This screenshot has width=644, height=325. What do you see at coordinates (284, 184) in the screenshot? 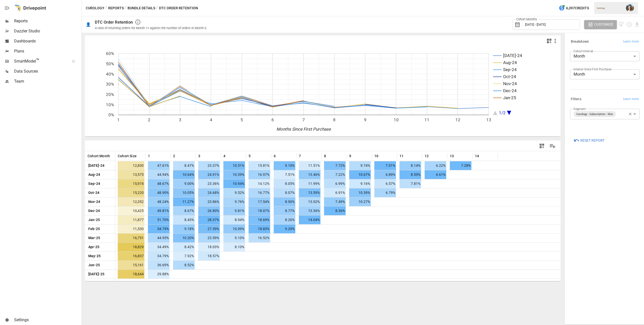
I see `span: 8.05%` at bounding box center [284, 184].